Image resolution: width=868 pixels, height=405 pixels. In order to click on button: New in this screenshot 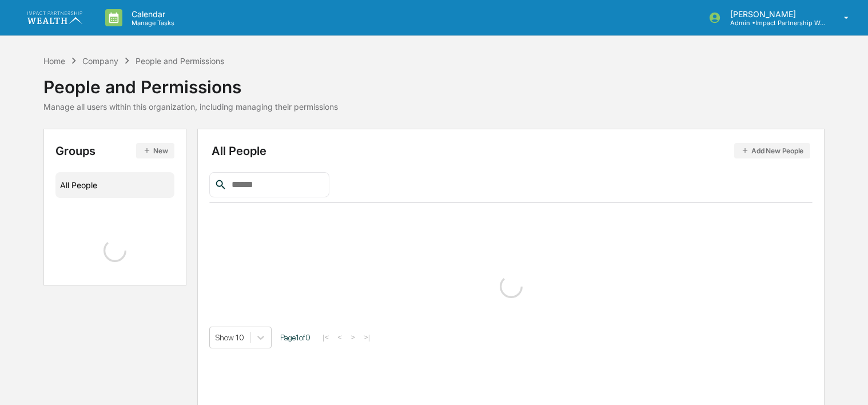, I will do `click(155, 151)`.